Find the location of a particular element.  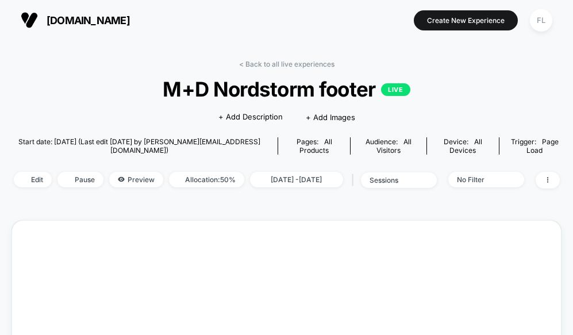

img: Visually logo is located at coordinates (29, 20).